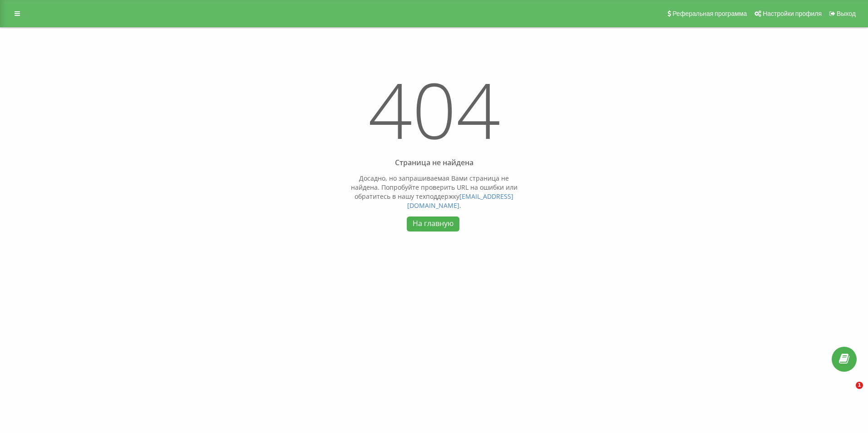 This screenshot has height=433, width=868. Describe the element at coordinates (710, 13) in the screenshot. I see `span: Реферальная программа` at that location.